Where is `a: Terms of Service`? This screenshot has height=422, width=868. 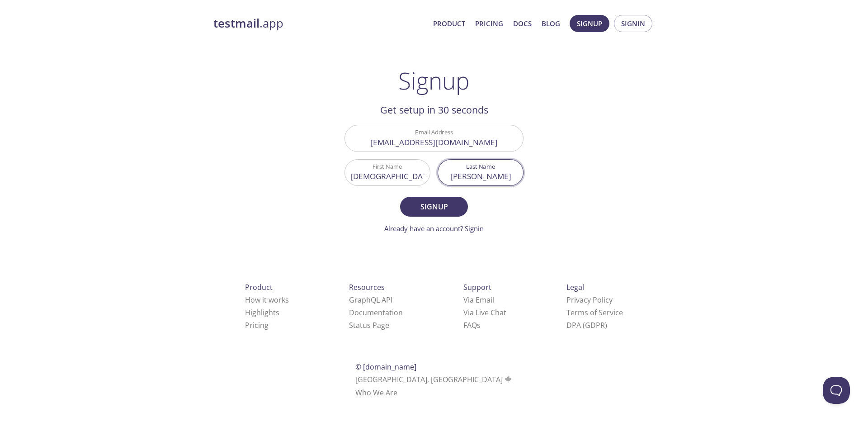 a: Terms of Service is located at coordinates (595, 312).